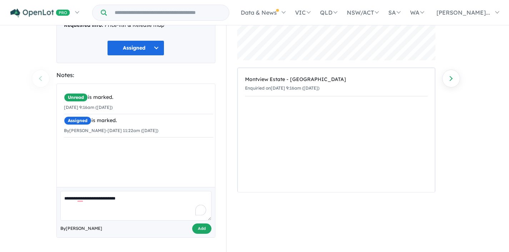  What do you see at coordinates (136, 48) in the screenshot?
I see `button: Assigned` at bounding box center [136, 48].